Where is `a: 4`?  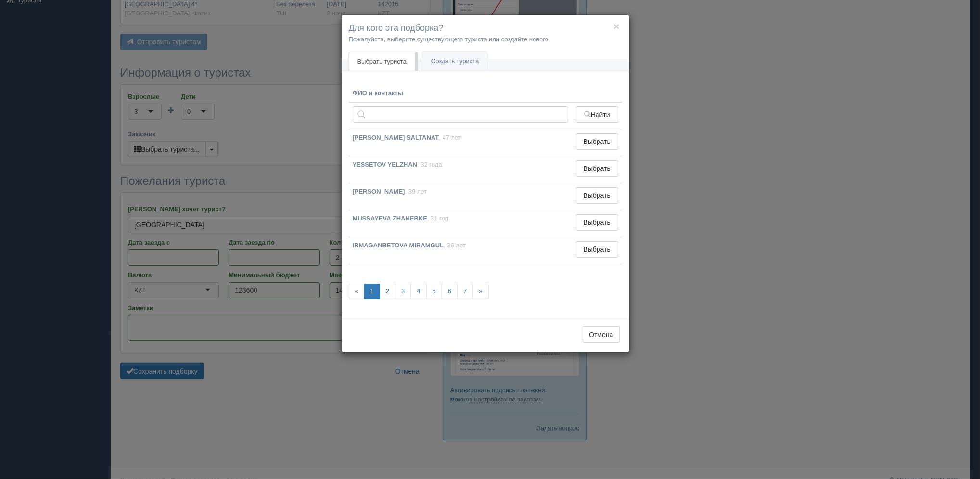
a: 4 is located at coordinates (418, 291).